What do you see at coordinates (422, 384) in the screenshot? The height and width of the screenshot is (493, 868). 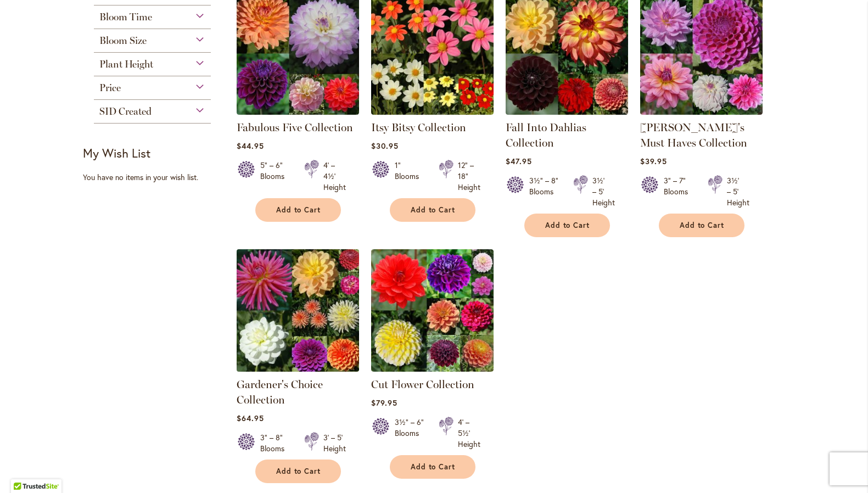 I see `a: Cut Flower Collection` at bounding box center [422, 384].